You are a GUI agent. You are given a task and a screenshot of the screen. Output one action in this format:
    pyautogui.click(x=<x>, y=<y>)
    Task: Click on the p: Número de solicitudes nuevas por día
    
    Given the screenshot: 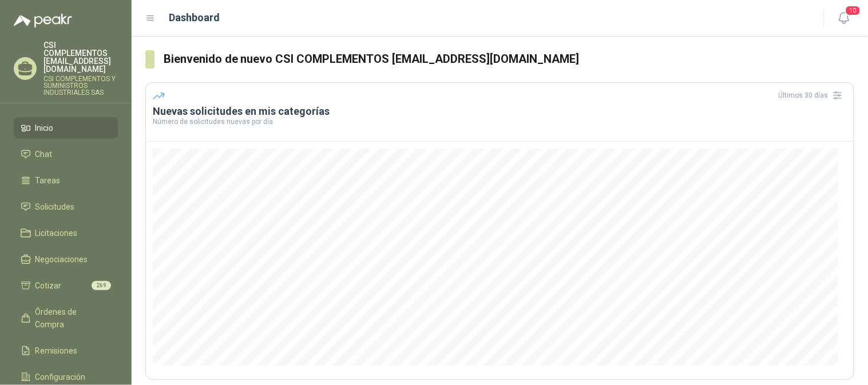 What is the action you would take?
    pyautogui.click(x=499, y=122)
    